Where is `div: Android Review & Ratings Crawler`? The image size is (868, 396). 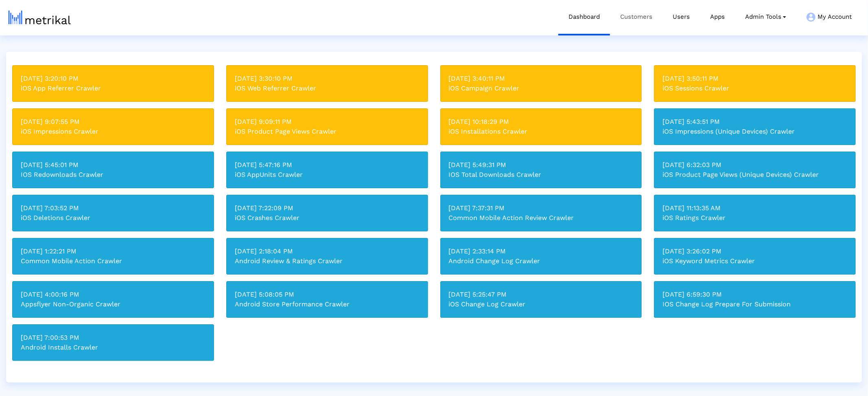 div: Android Review & Ratings Crawler is located at coordinates (327, 261).